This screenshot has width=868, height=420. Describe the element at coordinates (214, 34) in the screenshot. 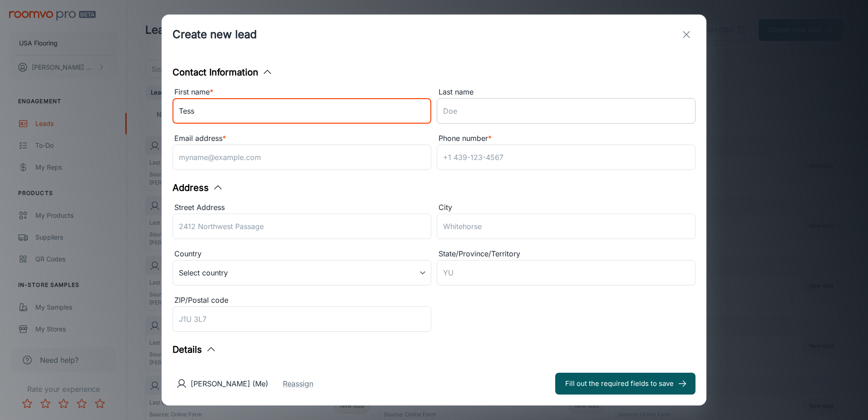

I see `h1: Create new lead` at that location.